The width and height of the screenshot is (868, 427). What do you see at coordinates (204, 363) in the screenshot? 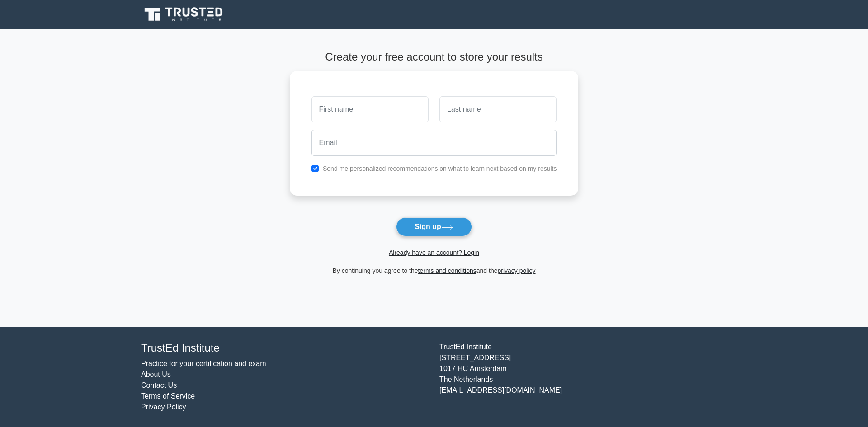
I see `a: Practice for your certification and exam` at bounding box center [204, 363].